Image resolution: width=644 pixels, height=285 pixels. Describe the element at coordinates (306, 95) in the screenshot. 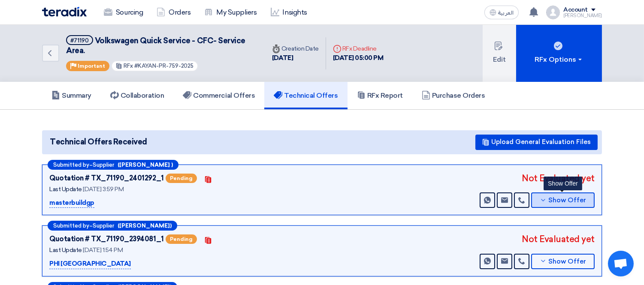

I see `h5: Technical Offers` at that location.